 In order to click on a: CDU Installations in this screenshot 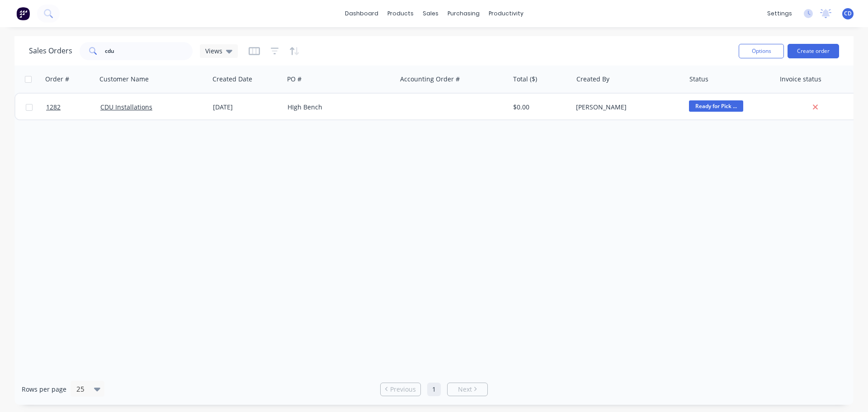, I will do `click(126, 107)`.